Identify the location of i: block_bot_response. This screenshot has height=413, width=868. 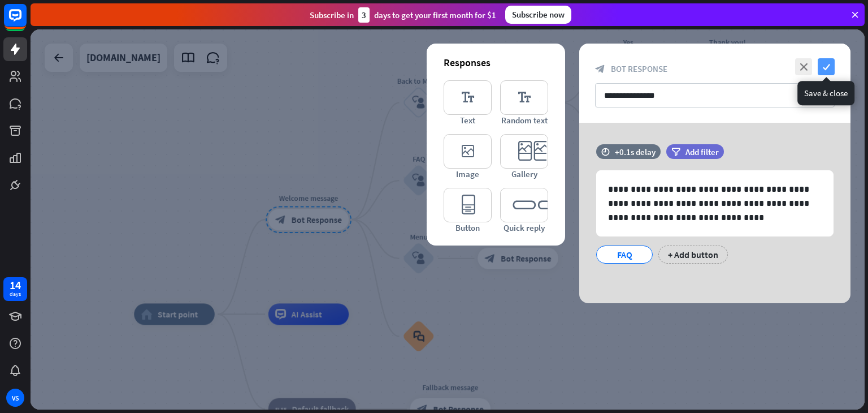
(600, 69).